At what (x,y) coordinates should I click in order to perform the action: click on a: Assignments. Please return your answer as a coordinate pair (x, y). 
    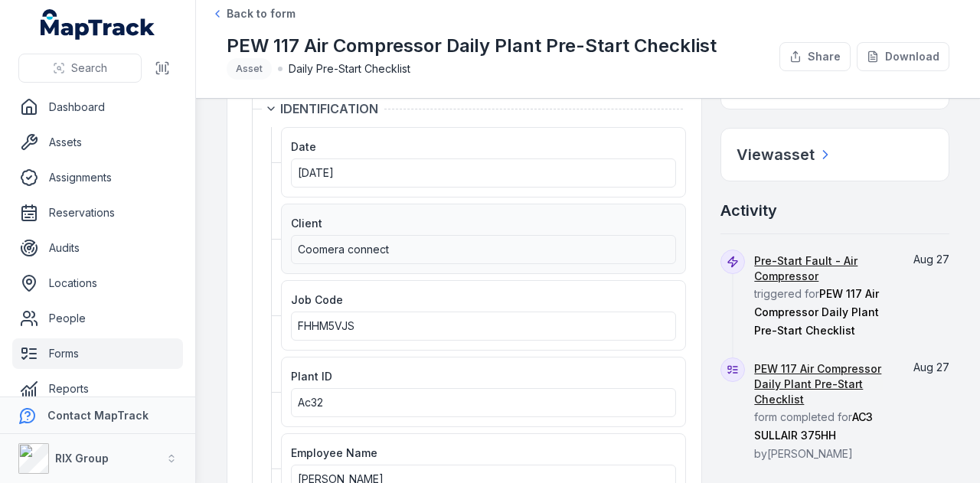
    Looking at the image, I should click on (97, 178).